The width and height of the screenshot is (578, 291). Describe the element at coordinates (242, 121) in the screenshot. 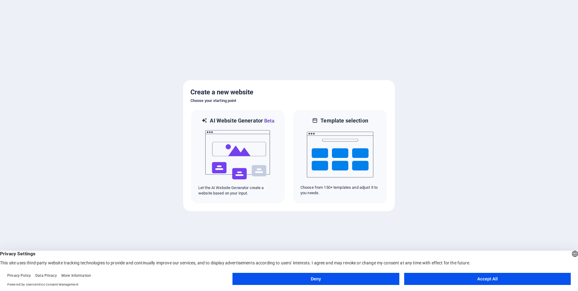

I see `h6: AI Website Generator` at that location.